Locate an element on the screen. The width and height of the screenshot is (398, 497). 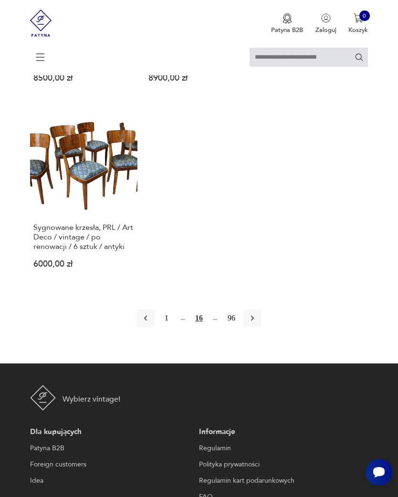
button: Zaloguj is located at coordinates (326, 24).